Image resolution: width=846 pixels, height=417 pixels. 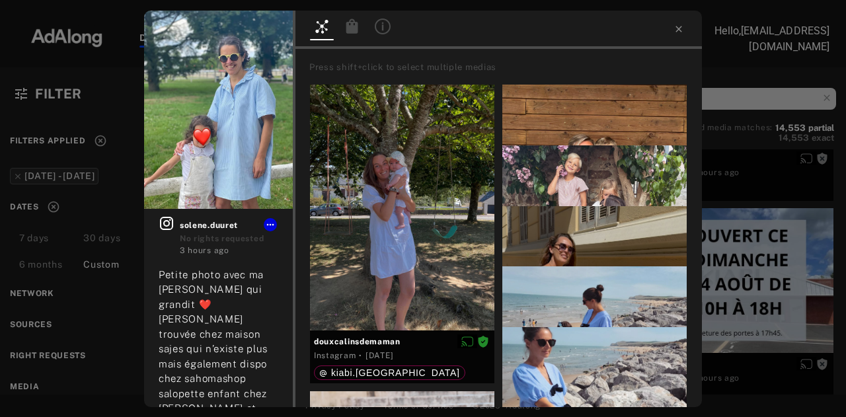 What do you see at coordinates (221, 239) in the screenshot?
I see `span: No rights requested` at bounding box center [221, 239].